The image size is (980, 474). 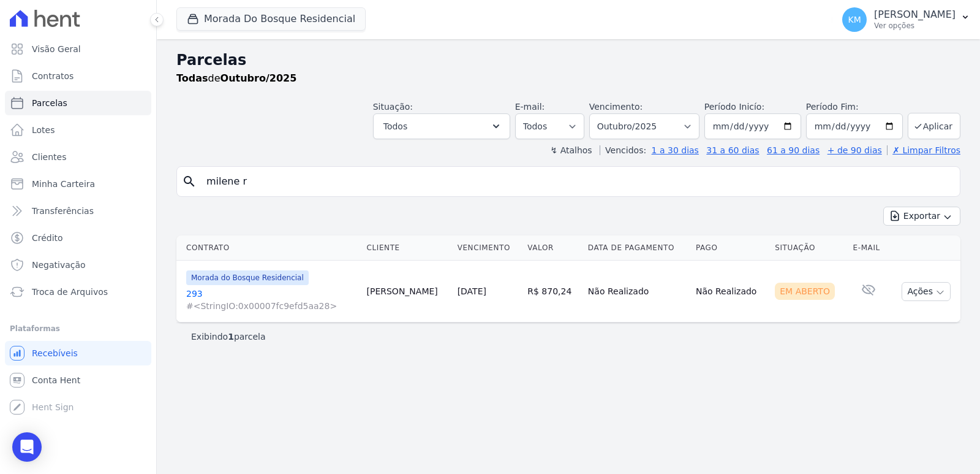 I want to click on a: 293#<StringIO:0x00007fc9efd5aa28>, so click(x=271, y=300).